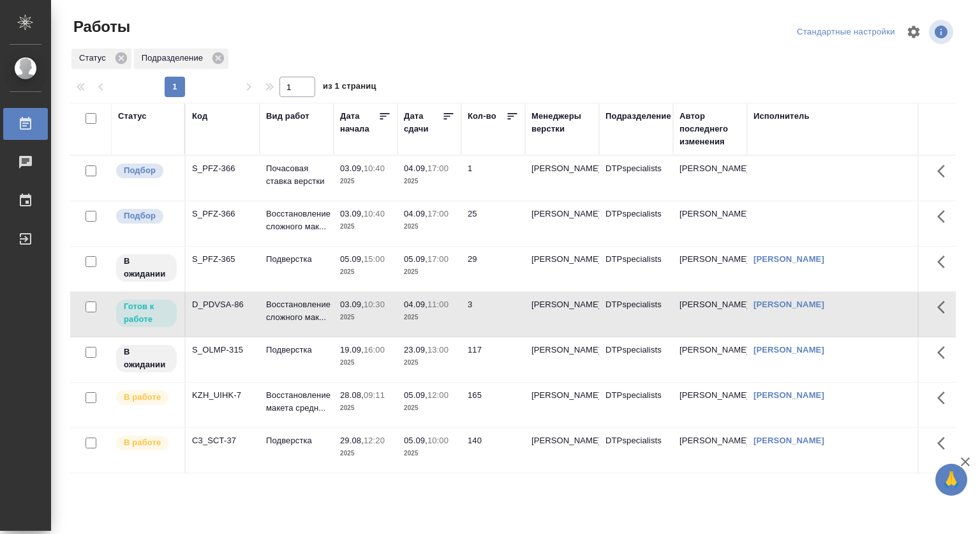 The height and width of the screenshot is (534, 980). I want to click on td: 1, so click(493, 178).